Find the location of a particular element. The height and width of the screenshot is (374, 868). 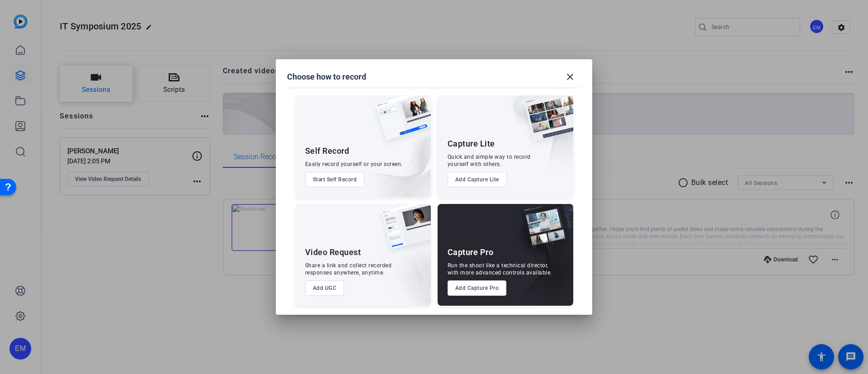

button: Add Capture Pro is located at coordinates (477, 288).